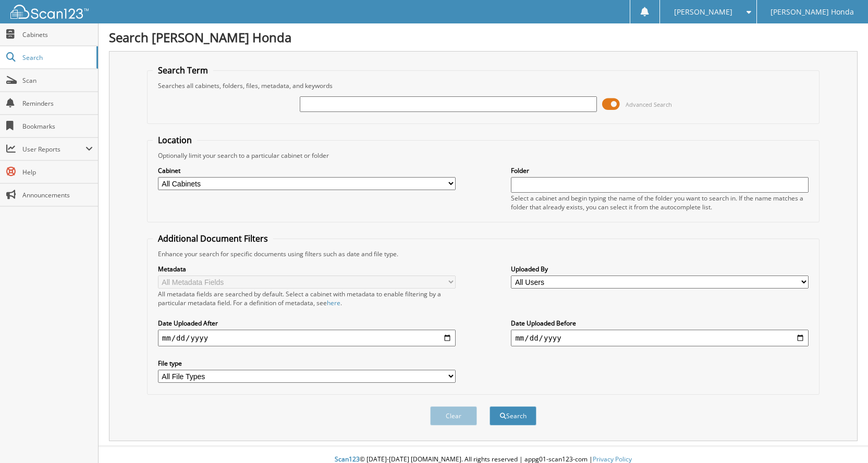 This screenshot has height=463, width=868. I want to click on input: start, so click(307, 338).